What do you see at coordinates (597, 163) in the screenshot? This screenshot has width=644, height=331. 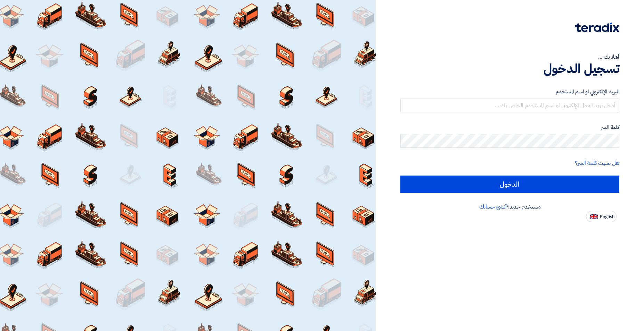 I see `a: هل نسيت كلمة السر؟` at bounding box center [597, 163].